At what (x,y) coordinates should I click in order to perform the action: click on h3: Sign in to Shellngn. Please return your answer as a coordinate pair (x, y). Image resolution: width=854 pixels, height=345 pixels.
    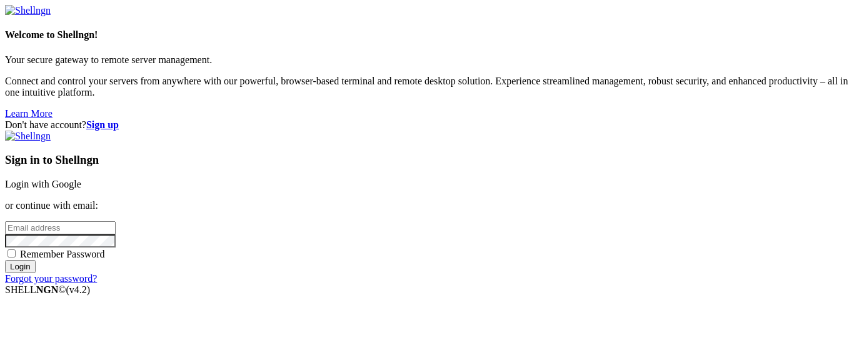
    Looking at the image, I should click on (427, 160).